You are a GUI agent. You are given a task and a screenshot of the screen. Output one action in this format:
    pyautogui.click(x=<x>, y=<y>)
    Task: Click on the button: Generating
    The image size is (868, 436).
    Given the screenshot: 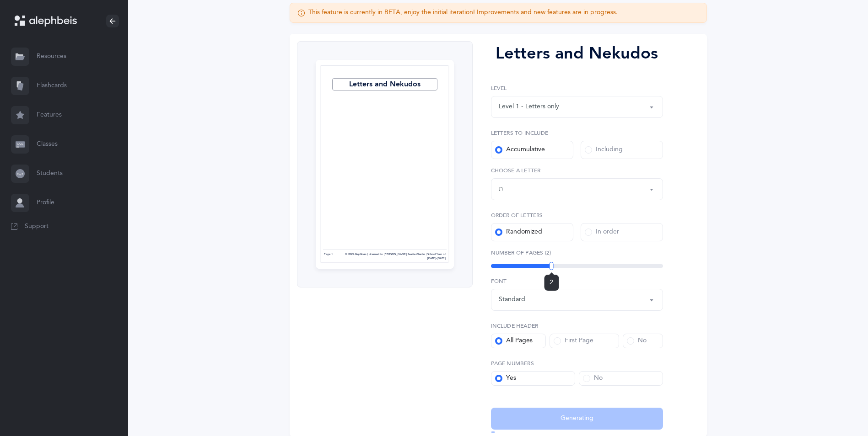 What is the action you would take?
    pyautogui.click(x=577, y=419)
    